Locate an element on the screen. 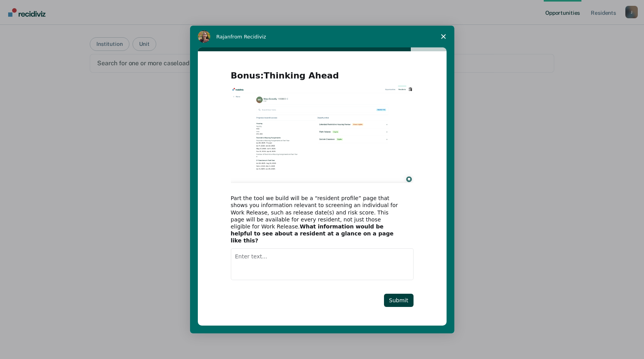 The width and height of the screenshot is (644, 359). button: Submit is located at coordinates (399, 301).